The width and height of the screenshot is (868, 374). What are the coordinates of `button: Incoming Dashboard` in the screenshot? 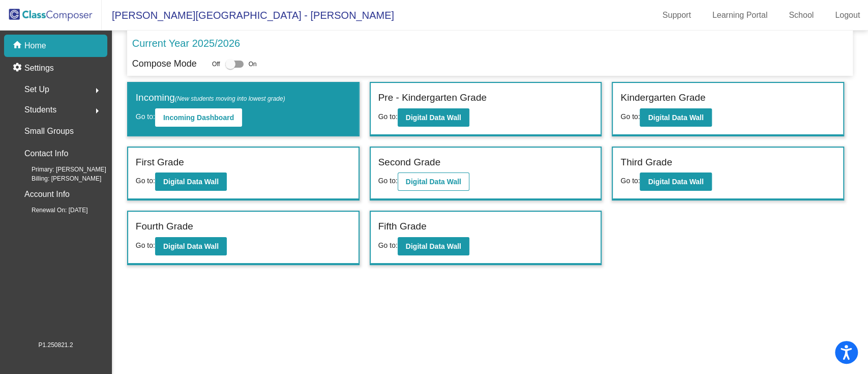 It's located at (199, 117).